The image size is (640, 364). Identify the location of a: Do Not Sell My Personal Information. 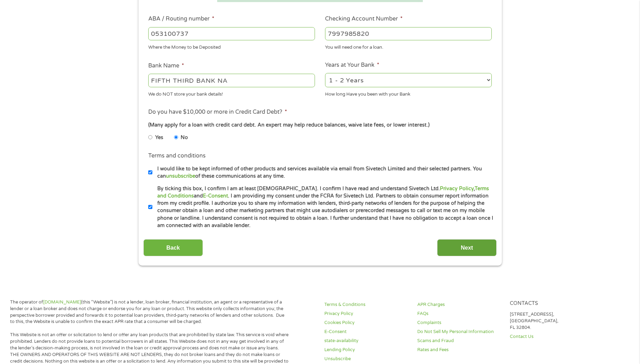
(460, 332).